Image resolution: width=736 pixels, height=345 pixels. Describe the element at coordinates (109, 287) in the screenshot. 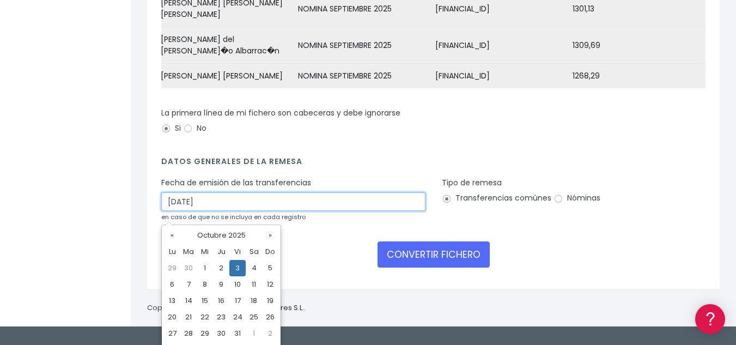

I see `a: API` at that location.